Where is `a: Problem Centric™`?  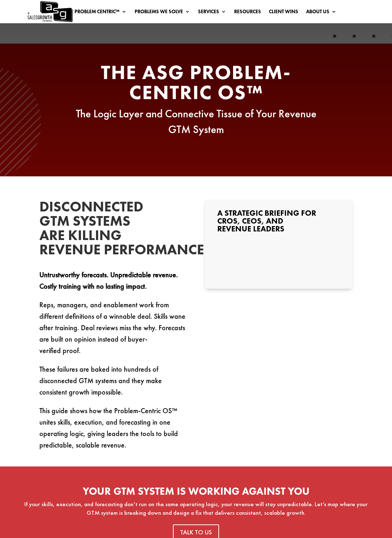
a: Problem Centric™ is located at coordinates (101, 13).